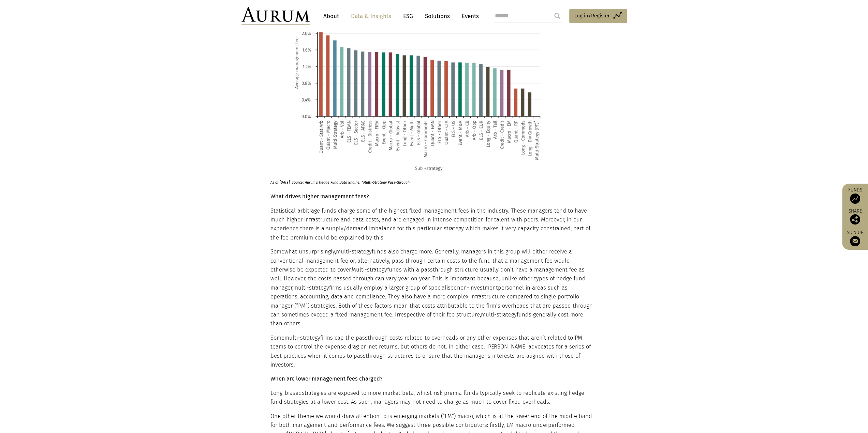  Describe the element at coordinates (433, 225) in the screenshot. I see `p: Statistical arbitrage funds charge some of the highest fixed management fees in the industry. The...` at that location.